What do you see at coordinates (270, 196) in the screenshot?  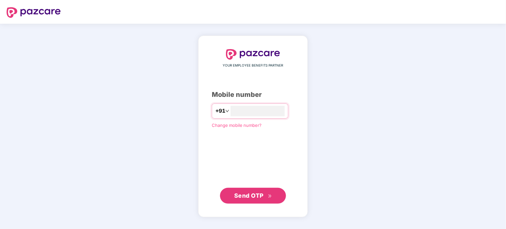 I see `span: double-right` at bounding box center [270, 196].